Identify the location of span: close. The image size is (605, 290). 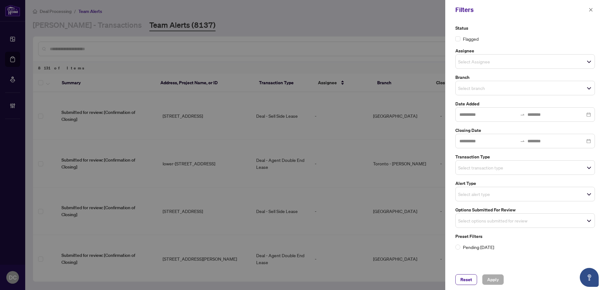
(591, 10).